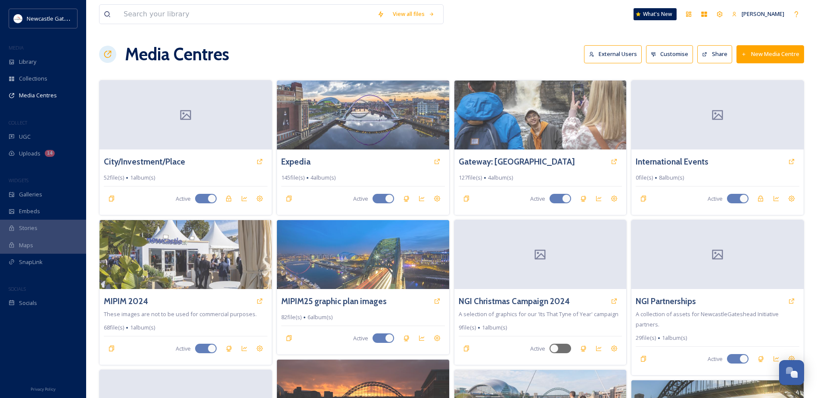 The height and width of the screenshot is (398, 817). Describe the element at coordinates (114, 327) in the screenshot. I see `span: 68 file(s)` at that location.